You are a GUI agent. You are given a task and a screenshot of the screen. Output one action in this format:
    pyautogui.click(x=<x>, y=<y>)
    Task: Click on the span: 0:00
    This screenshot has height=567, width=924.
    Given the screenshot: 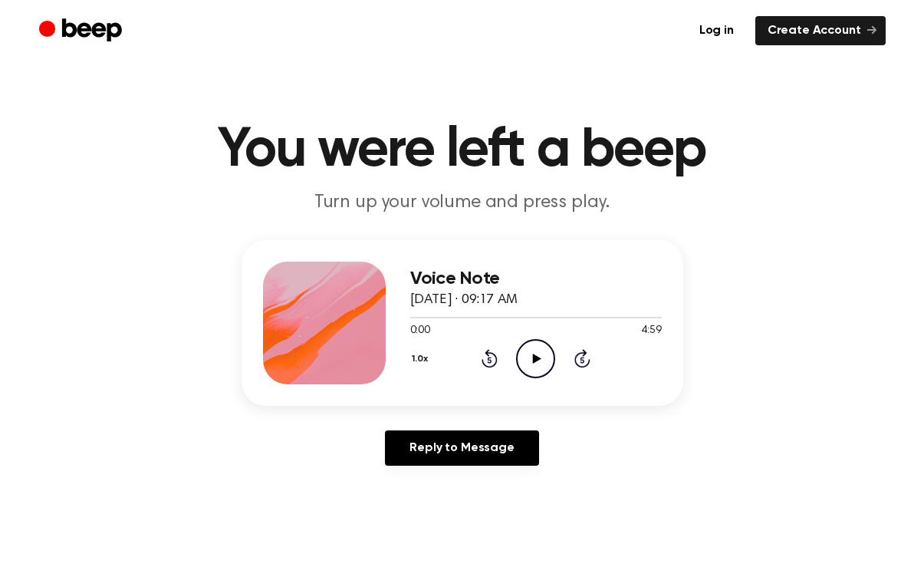 What is the action you would take?
    pyautogui.click(x=421, y=331)
    